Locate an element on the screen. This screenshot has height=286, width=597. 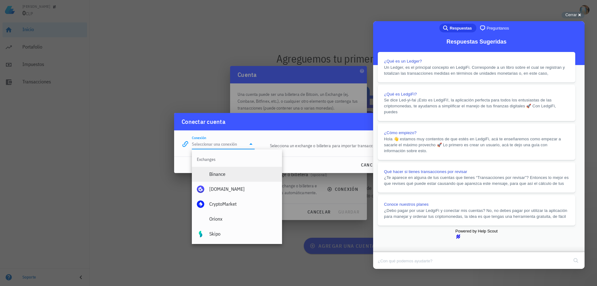
div: Selecciona un exchange o billetera para importar transacciones automáticamente. is located at coordinates (339, 146).